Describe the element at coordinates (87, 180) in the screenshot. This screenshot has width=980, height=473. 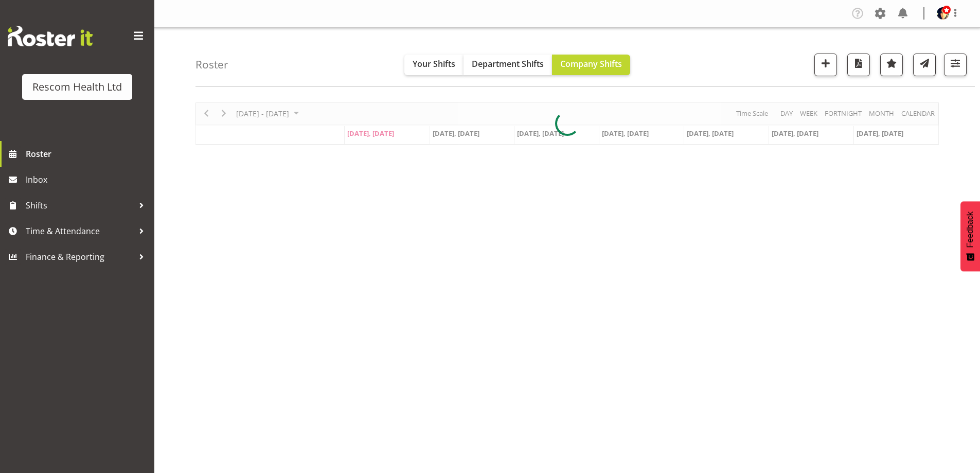
I see `span: Inbox` at that location.